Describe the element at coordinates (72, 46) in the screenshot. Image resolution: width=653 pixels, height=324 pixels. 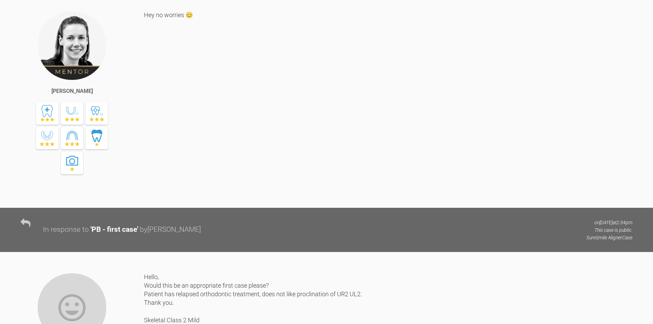
I see `img: Kelly Toft` at that location.